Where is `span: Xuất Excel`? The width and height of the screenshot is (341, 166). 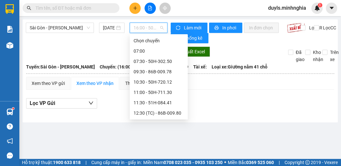 span: Xuất Excel is located at coordinates (194, 52).